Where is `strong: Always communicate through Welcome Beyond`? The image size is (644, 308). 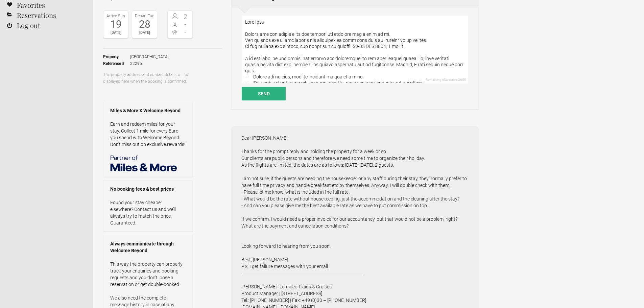
strong: Always communicate through Welcome Beyond is located at coordinates (148, 247).